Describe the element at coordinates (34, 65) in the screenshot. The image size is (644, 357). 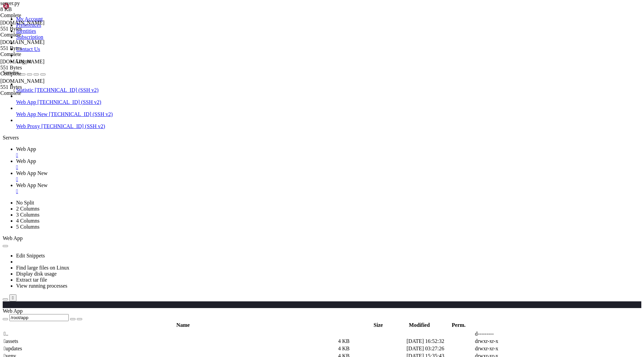
I see `span: DNS.sh` at that location.